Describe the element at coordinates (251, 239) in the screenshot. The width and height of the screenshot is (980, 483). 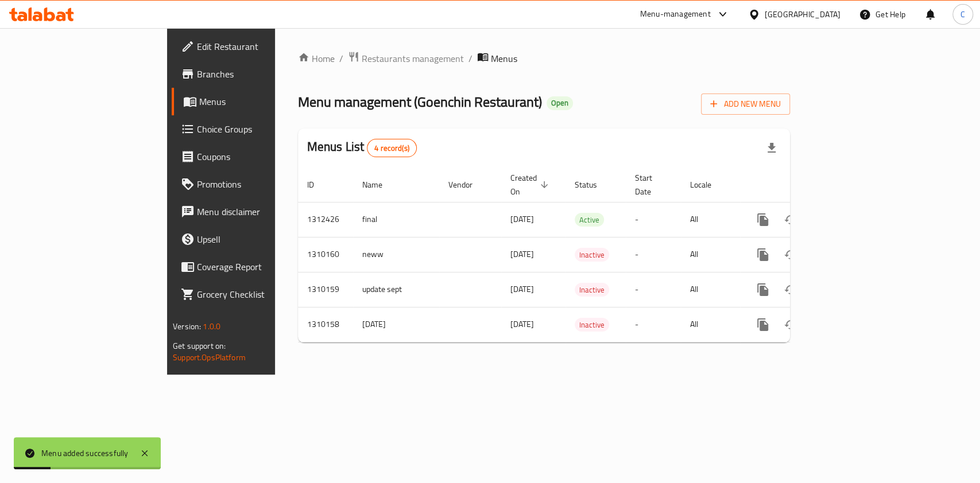
I see `a: Upsell` at that location.